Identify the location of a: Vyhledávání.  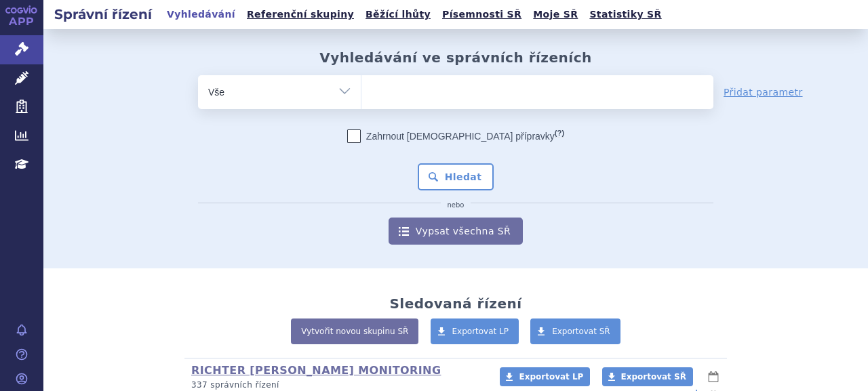
(201, 14).